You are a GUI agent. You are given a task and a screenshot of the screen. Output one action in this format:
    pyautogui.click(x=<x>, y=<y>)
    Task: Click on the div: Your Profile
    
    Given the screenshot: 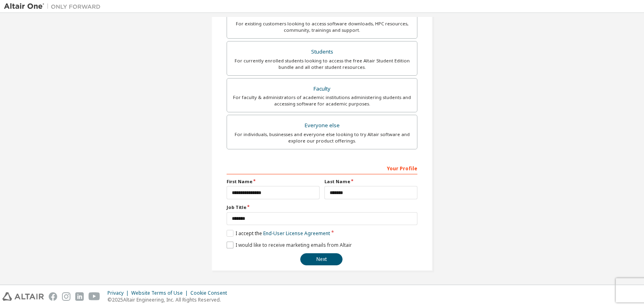 What is the action you would take?
    pyautogui.click(x=322, y=168)
    